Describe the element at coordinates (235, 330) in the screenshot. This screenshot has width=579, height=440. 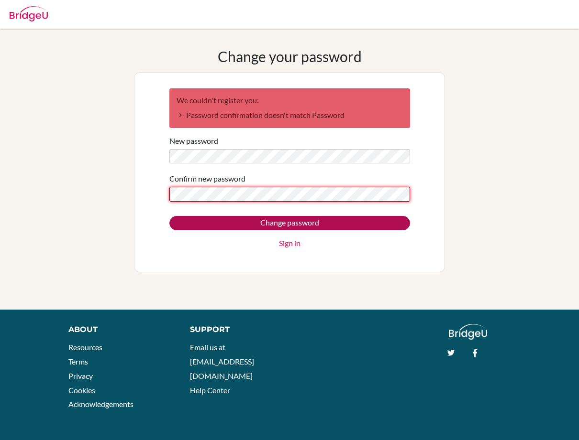
I see `div: Support` at that location.